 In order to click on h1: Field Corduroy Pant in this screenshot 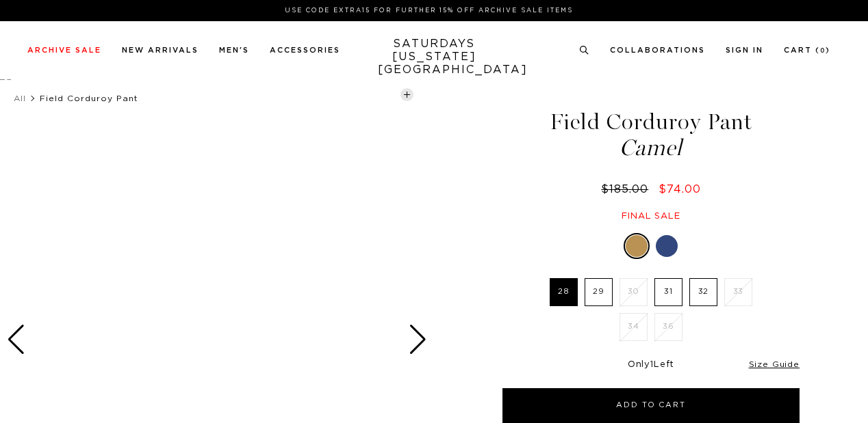, I will do `click(651, 134)`.